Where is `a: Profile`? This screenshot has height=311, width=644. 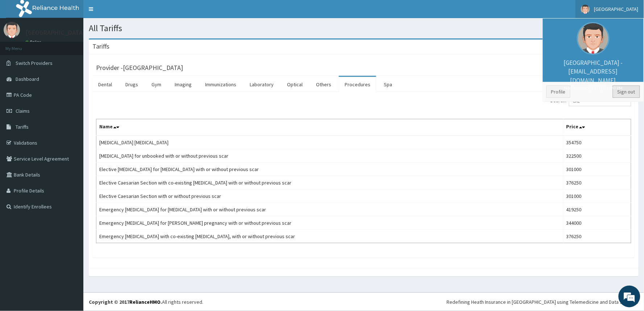
a: Profile is located at coordinates (558, 92).